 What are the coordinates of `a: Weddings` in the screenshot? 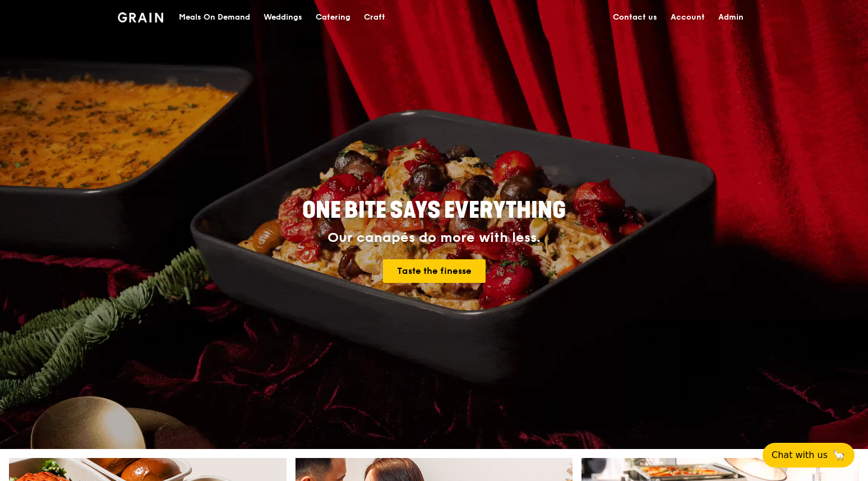 It's located at (283, 18).